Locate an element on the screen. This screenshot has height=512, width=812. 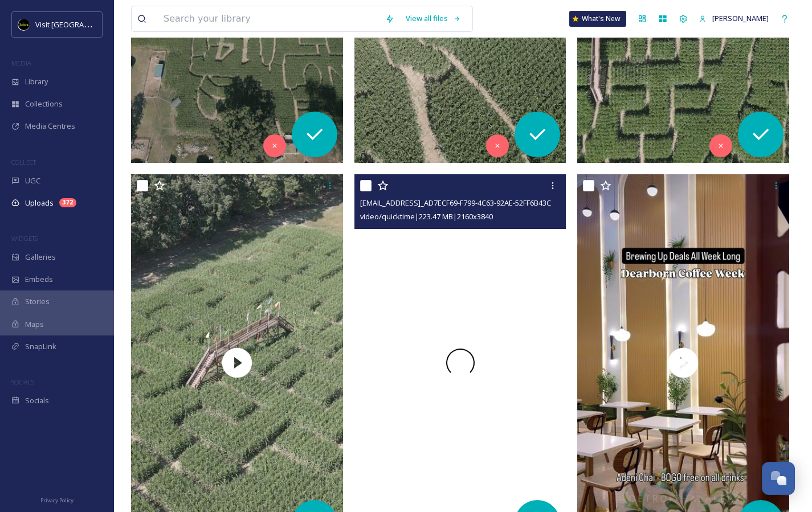
span: video/quicktime | 223.47 MB | 2160 x 3840 is located at coordinates (426, 216).